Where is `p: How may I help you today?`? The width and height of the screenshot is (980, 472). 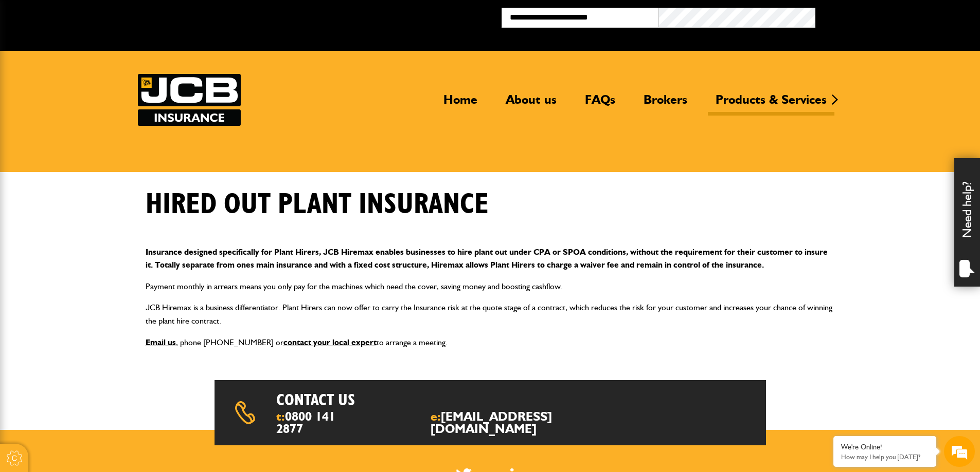
p: How may I help you today? is located at coordinates (884, 457).